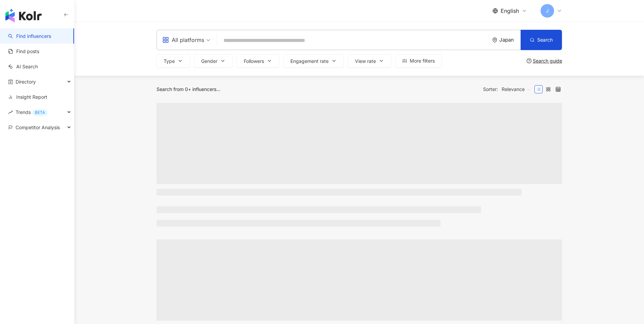 The image size is (644, 324). Describe the element at coordinates (29, 36) in the screenshot. I see `a: searchFind influencers` at that location.